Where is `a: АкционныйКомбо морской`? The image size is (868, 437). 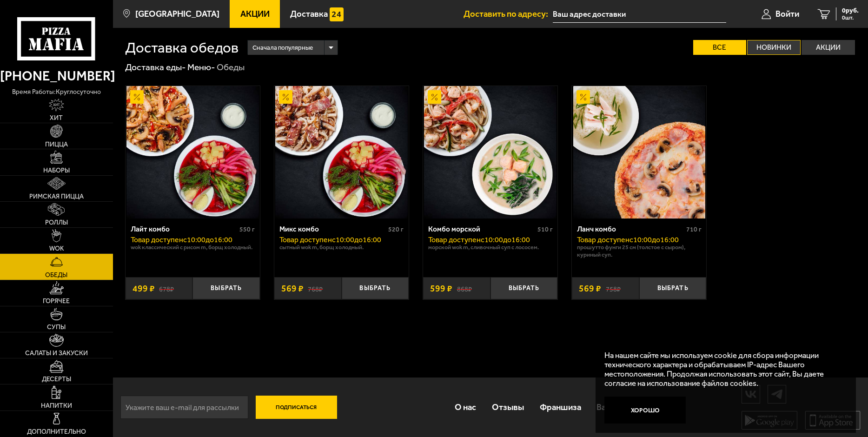 a: АкционныйКомбо морской is located at coordinates (490, 152).